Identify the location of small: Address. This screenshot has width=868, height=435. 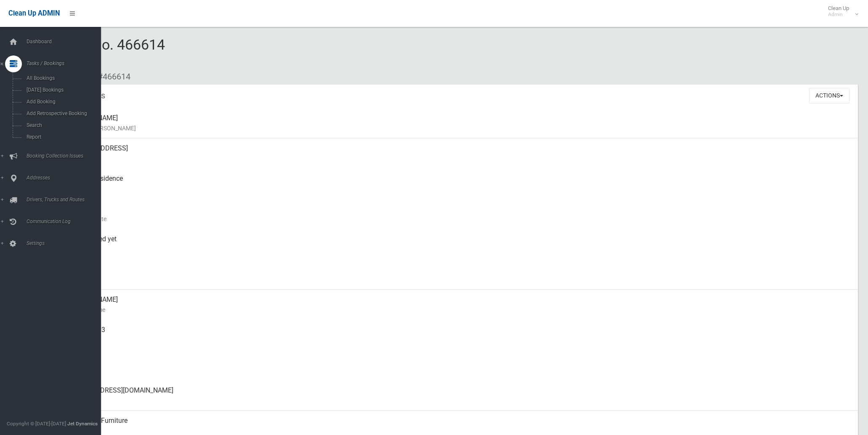
(459, 158).